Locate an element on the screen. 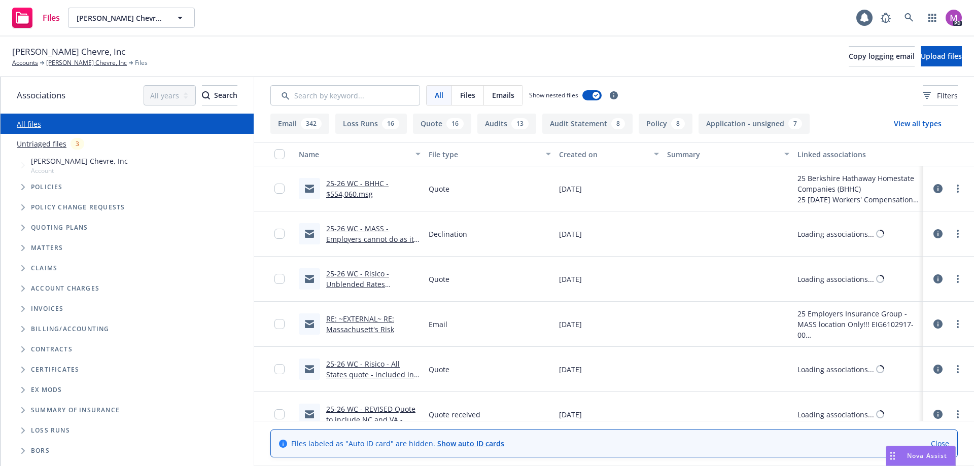 Image resolution: width=974 pixels, height=466 pixels. span: Show nested files is located at coordinates (553, 95).